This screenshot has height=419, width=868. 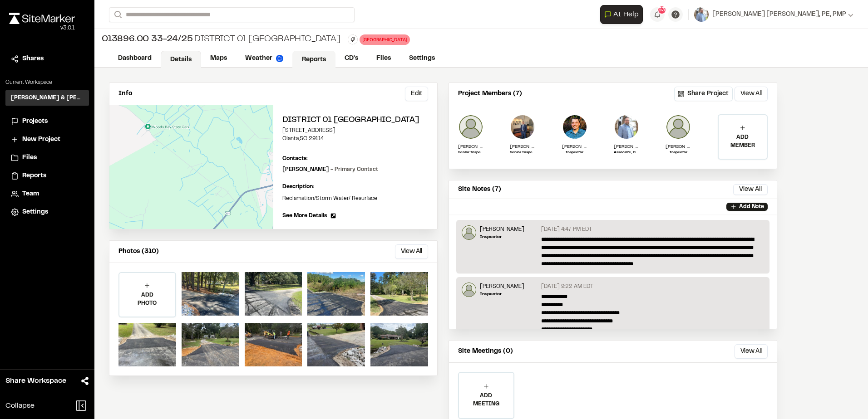 What do you see at coordinates (486, 400) in the screenshot?
I see `p: ADD MEETING` at bounding box center [486, 400].